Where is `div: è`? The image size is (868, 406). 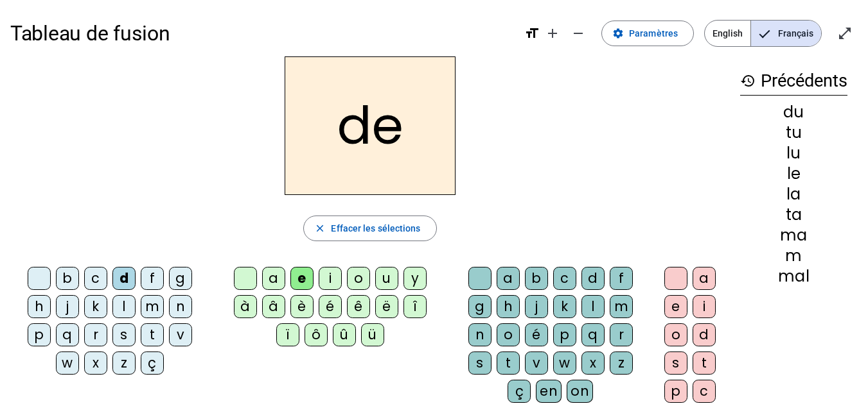 div: è is located at coordinates (302, 307).